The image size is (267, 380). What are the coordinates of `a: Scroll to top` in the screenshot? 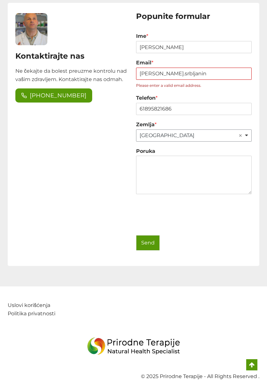 It's located at (252, 365).